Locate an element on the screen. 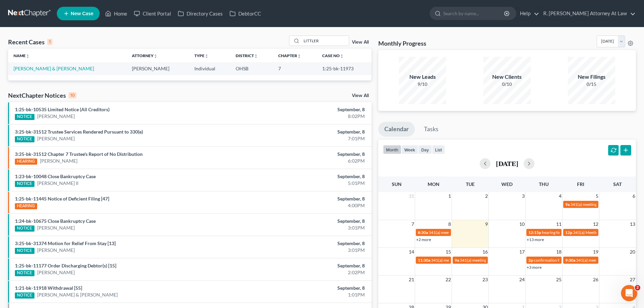 This screenshot has height=308, width=644. div: 1 is located at coordinates (50, 42).